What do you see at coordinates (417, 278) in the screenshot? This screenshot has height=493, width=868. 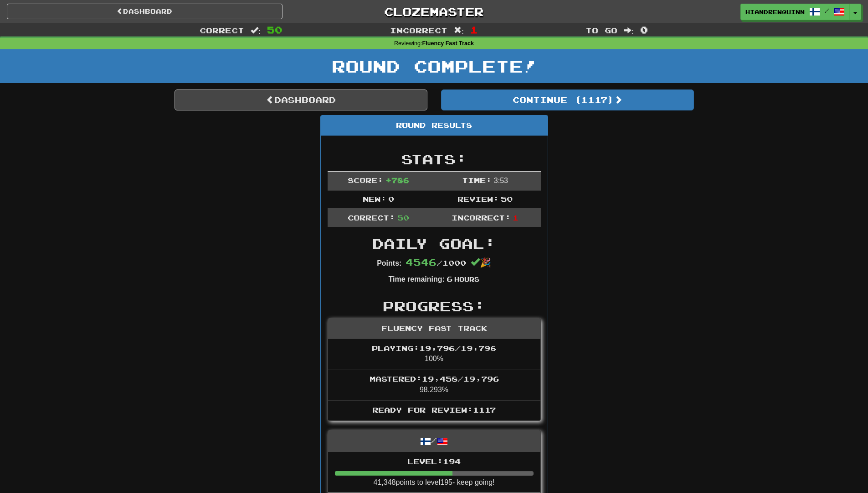 I see `strong: Time remaining:` at bounding box center [417, 278].